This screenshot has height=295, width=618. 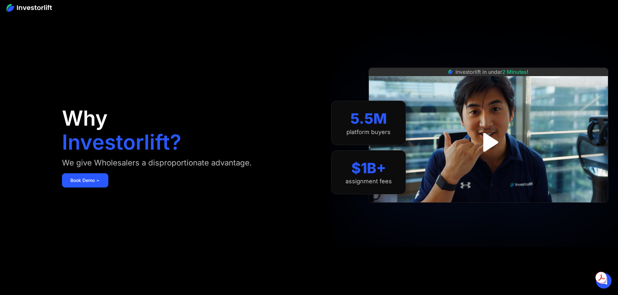 What do you see at coordinates (368, 119) in the screenshot?
I see `div: 5.5M` at bounding box center [368, 119].